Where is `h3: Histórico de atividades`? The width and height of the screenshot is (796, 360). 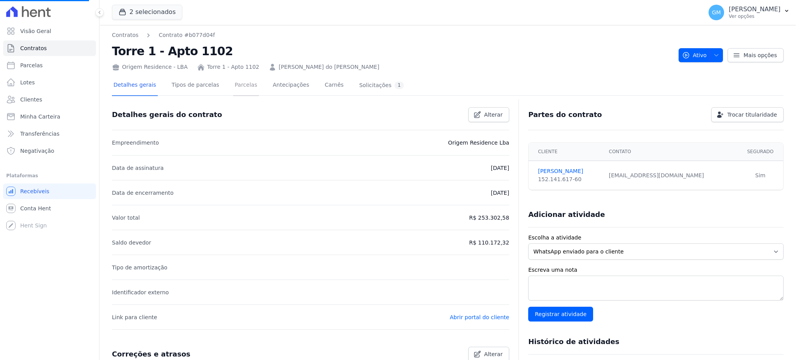
h3: Histórico de atividades is located at coordinates (574, 342).